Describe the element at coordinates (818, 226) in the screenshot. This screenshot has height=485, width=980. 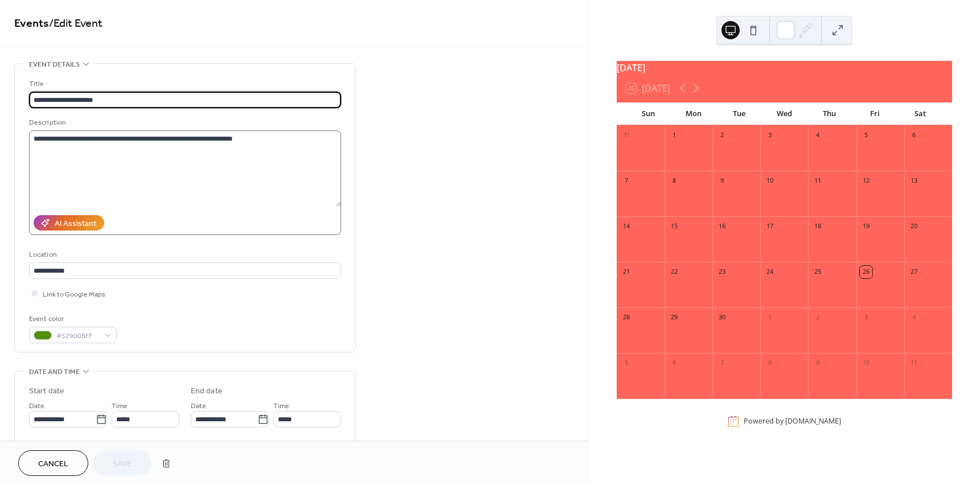
I see `div: 18` at that location.